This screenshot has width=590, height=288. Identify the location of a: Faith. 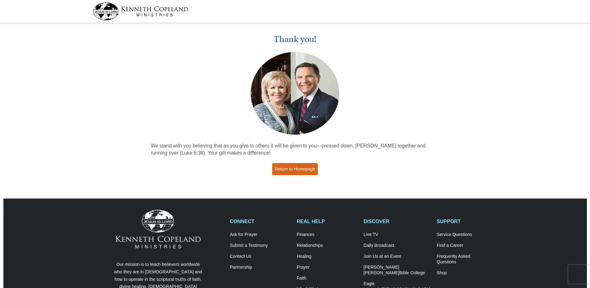
(327, 278).